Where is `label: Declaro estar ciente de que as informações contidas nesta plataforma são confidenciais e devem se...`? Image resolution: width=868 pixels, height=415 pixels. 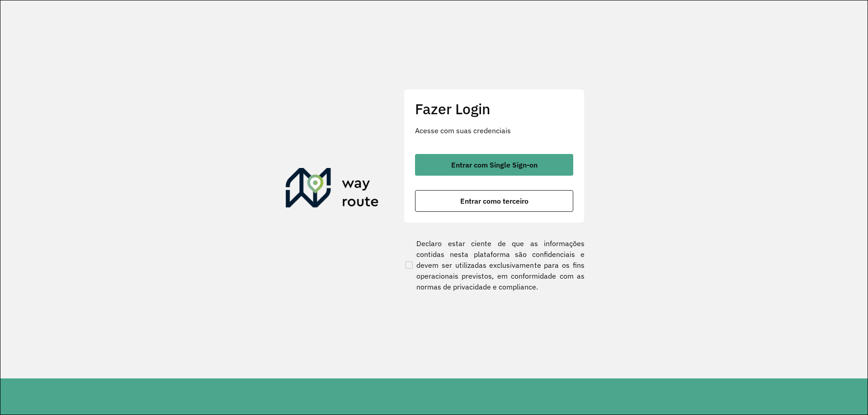
label: Declaro estar ciente de que as informações contidas nesta plataforma são confidenciais e devem se... is located at coordinates (494, 265).